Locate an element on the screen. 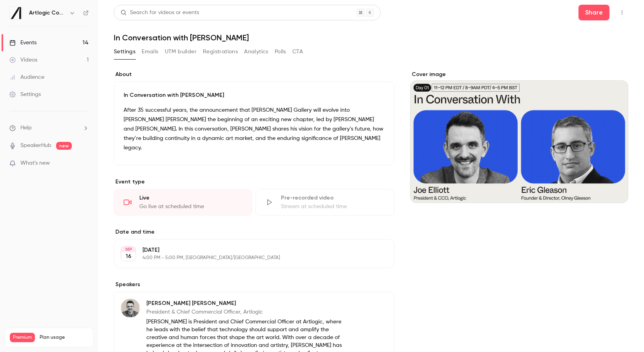 The height and width of the screenshot is (352, 644). p: 16 is located at coordinates (128, 256).